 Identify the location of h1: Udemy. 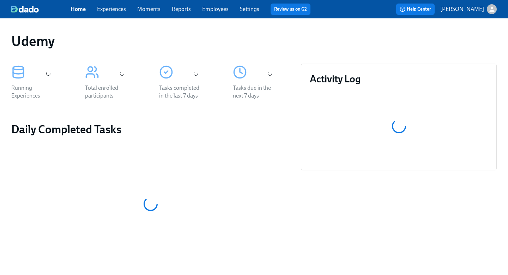
(33, 41).